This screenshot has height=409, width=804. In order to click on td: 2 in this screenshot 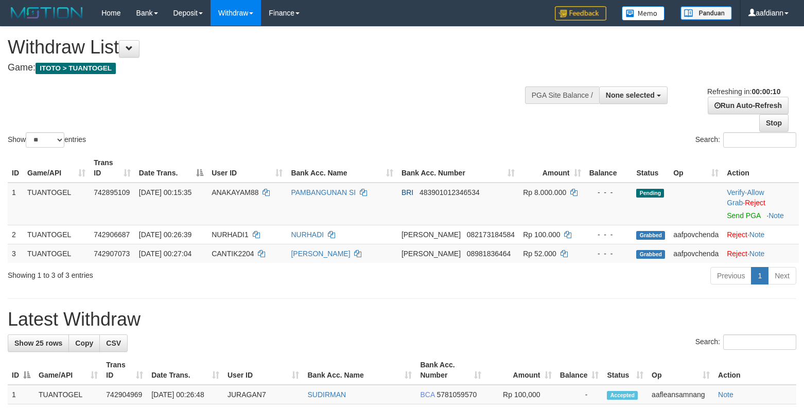, I will do `click(15, 234)`.